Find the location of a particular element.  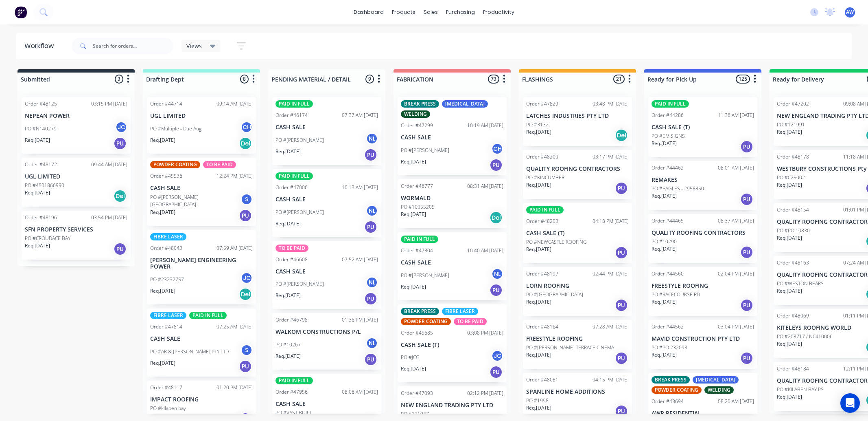

p: PO #1998 is located at coordinates (537, 400).